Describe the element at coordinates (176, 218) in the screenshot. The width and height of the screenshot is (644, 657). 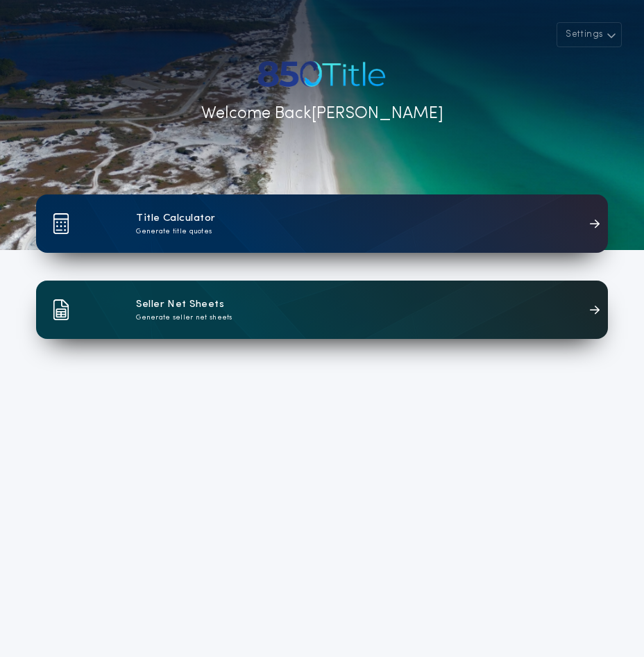
I see `h1: Title Calculator` at that location.